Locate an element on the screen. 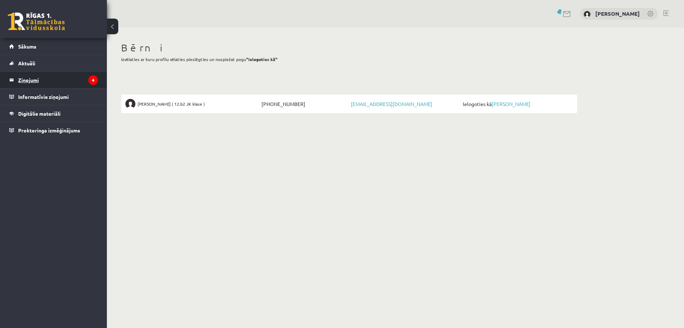 Image resolution: width=684 pixels, height=328 pixels. img: Tīna Elizabete Klipa is located at coordinates (130, 104).